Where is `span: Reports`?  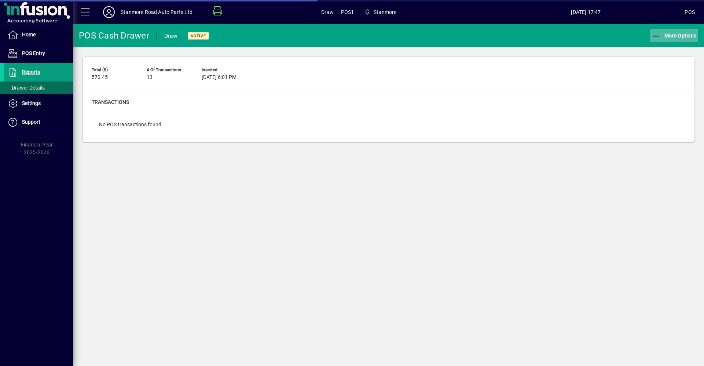
span: Reports is located at coordinates (31, 72).